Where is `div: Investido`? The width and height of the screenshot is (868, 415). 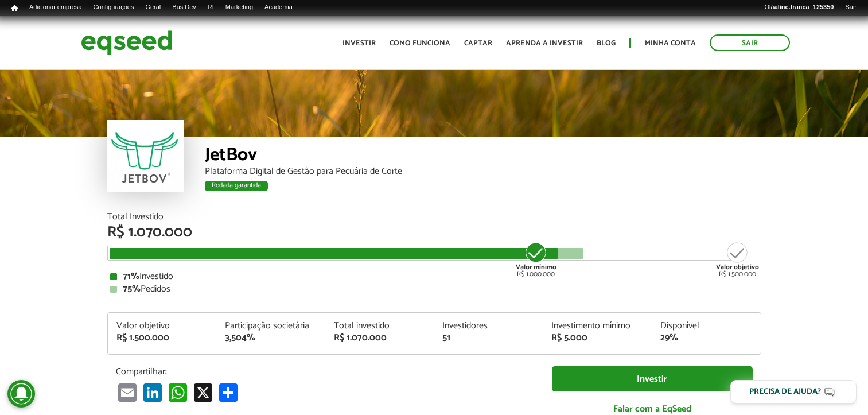 div: Investido is located at coordinates (434, 277).